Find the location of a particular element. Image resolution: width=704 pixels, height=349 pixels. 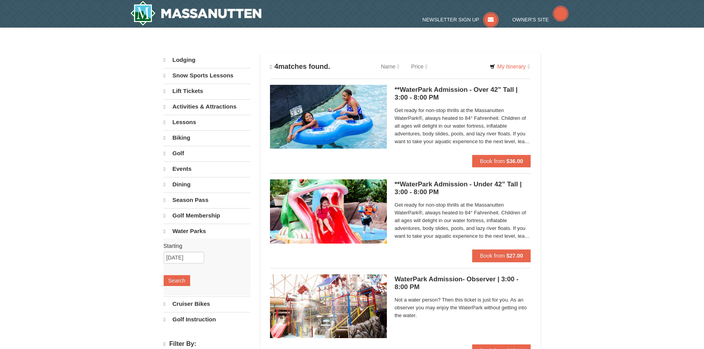

strong: $27.00 is located at coordinates (514, 256).